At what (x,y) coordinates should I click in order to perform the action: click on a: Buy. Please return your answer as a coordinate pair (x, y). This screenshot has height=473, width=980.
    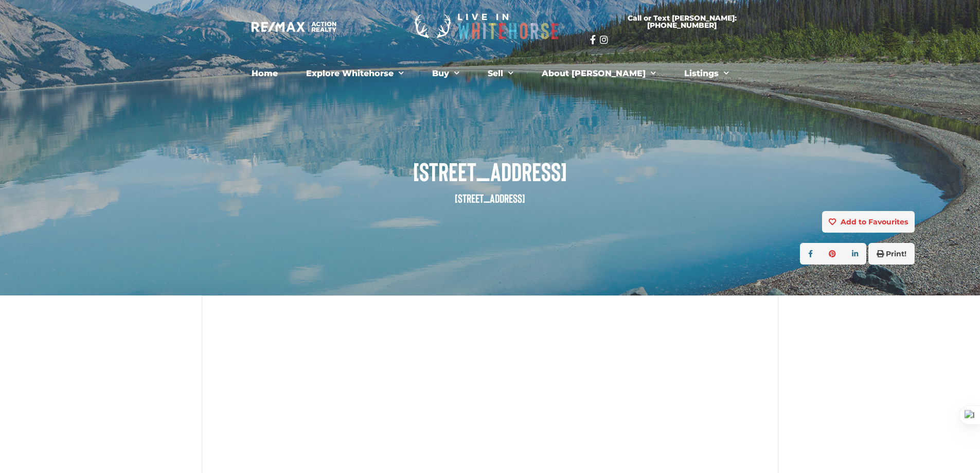
    Looking at the image, I should click on (446, 73).